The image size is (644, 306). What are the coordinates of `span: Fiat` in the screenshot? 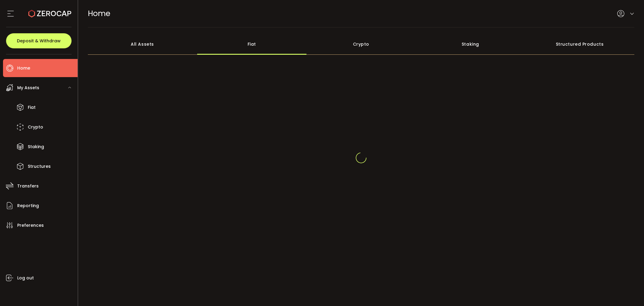 It's located at (32, 107).